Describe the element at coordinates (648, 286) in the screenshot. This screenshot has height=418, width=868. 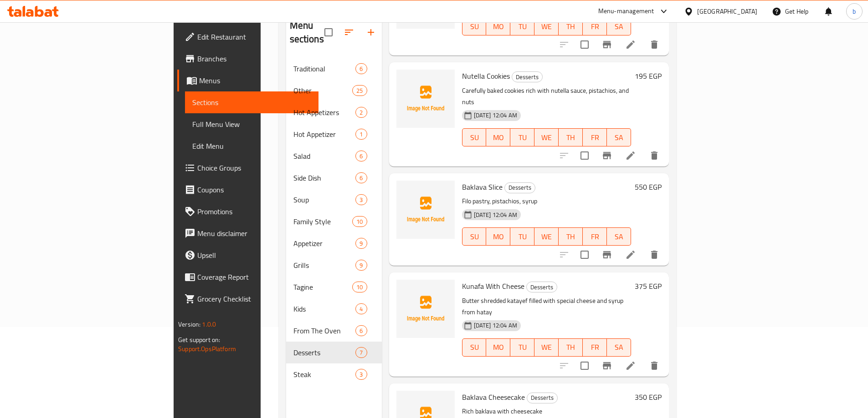
I see `h6: 375 EGP` at that location.